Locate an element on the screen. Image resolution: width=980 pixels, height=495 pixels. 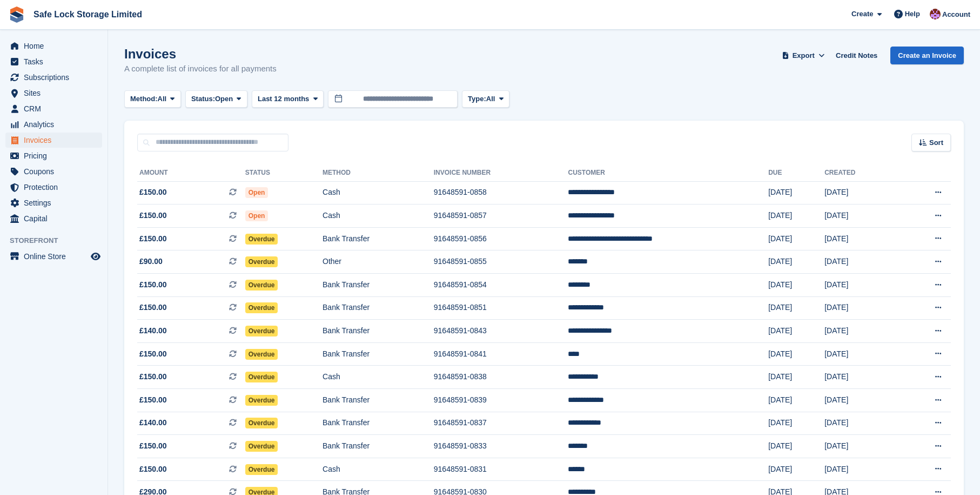
th: Amount is located at coordinates (191, 173).